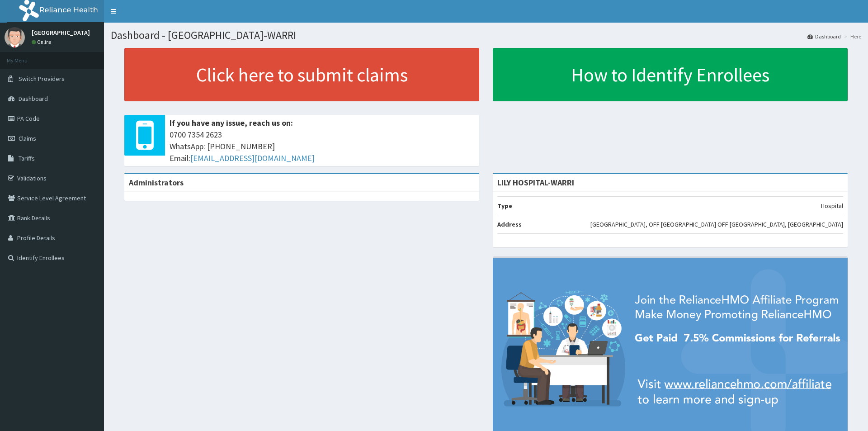 This screenshot has height=431, width=868. I want to click on b: Administrators, so click(156, 182).